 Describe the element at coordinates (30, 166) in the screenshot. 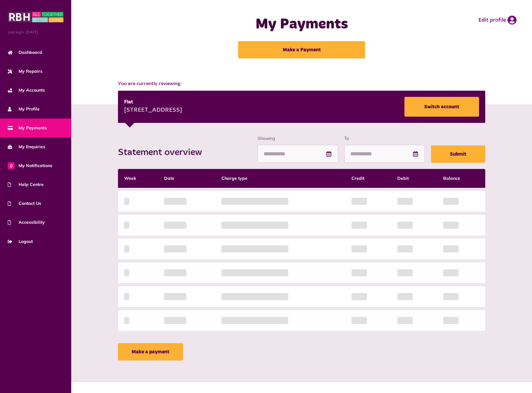

I see `span: My Notifications` at that location.